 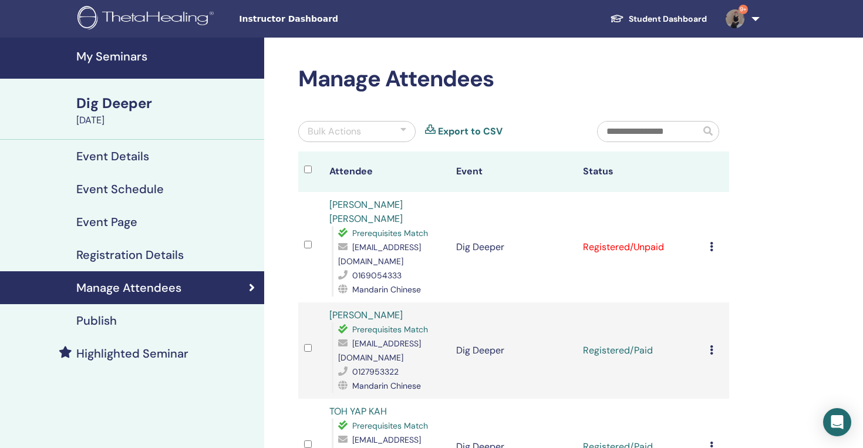 I want to click on h4: Publish, so click(x=96, y=321).